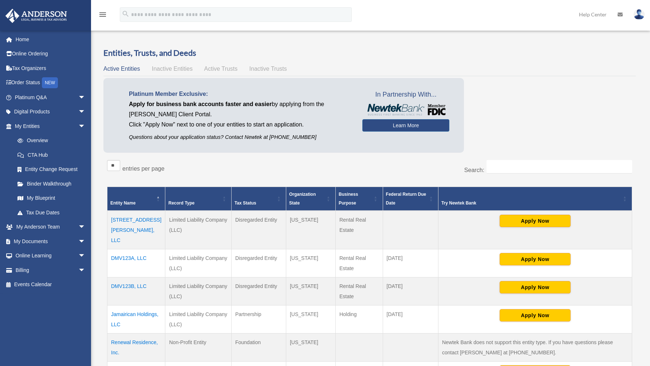 This screenshot has height=366, width=650. Describe the element at coordinates (221, 69) in the screenshot. I see `span: Active Trusts` at that location.